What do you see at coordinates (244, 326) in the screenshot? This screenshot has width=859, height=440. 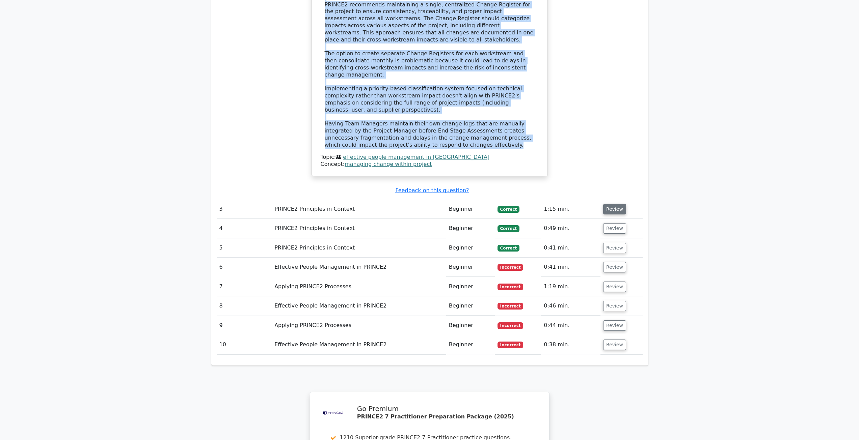 I see `td: 9` at bounding box center [244, 326].